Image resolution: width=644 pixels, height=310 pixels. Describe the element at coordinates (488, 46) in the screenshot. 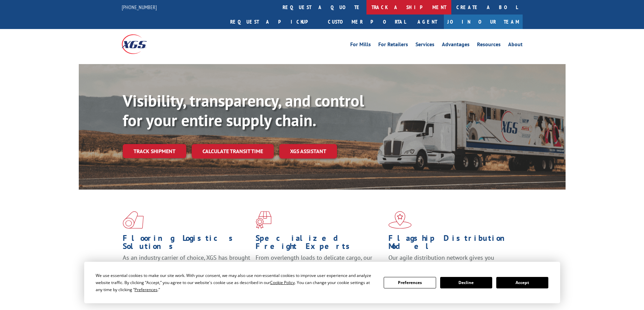

I see `a: Resources` at that location.